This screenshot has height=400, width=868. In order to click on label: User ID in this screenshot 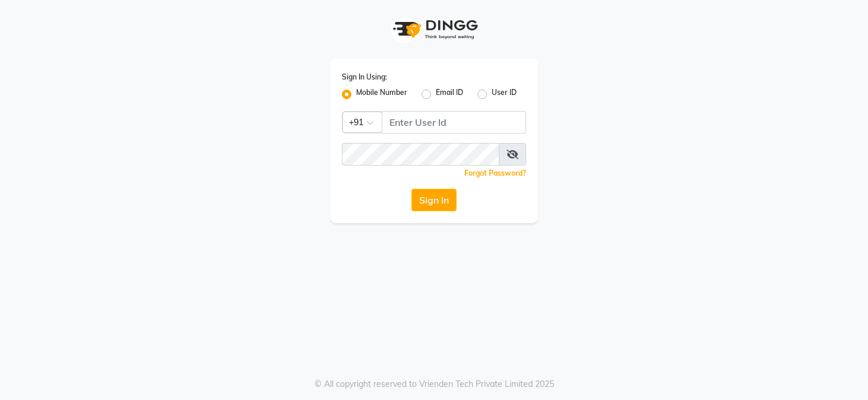, I will do `click(504, 94)`.